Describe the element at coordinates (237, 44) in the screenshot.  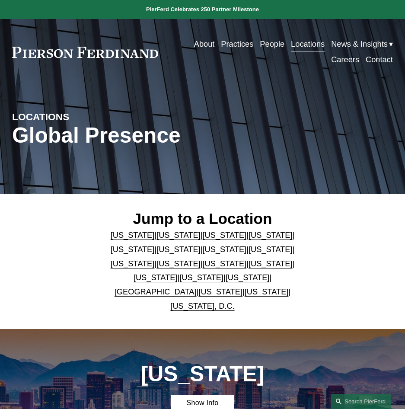
I see `a: Practices` at that location.